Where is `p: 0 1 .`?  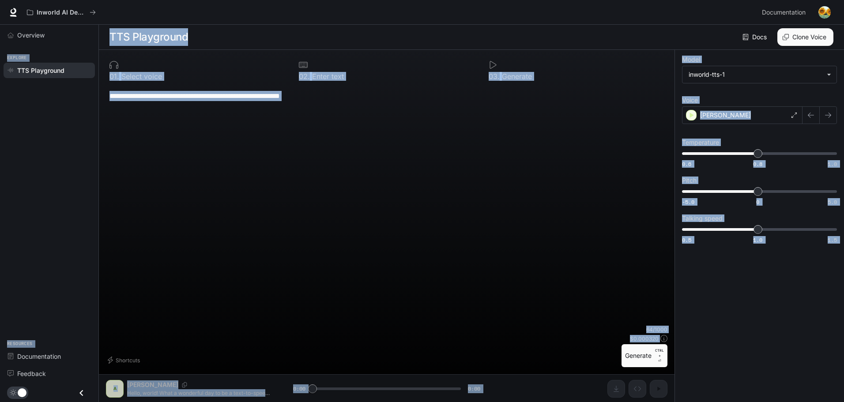 p: 0 1 . is located at coordinates (114, 76).